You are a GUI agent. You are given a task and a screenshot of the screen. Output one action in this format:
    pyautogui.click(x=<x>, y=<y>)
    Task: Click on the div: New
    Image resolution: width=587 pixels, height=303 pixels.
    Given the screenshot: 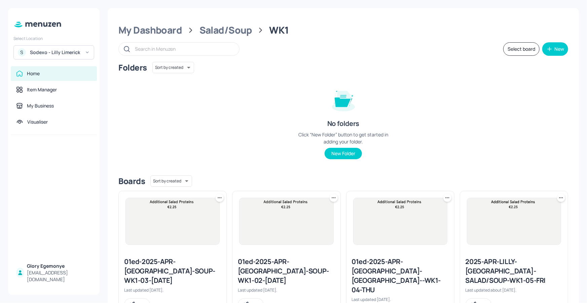 What is the action you would take?
    pyautogui.click(x=559, y=49)
    